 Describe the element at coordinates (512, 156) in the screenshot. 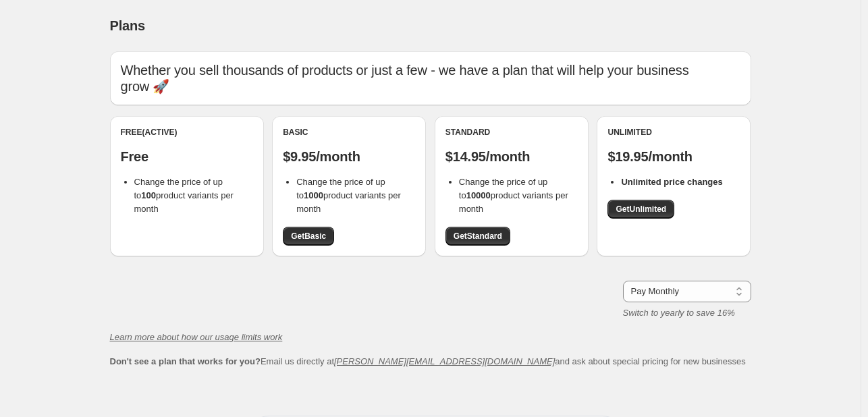

I see `p: $14.95/month` at that location.